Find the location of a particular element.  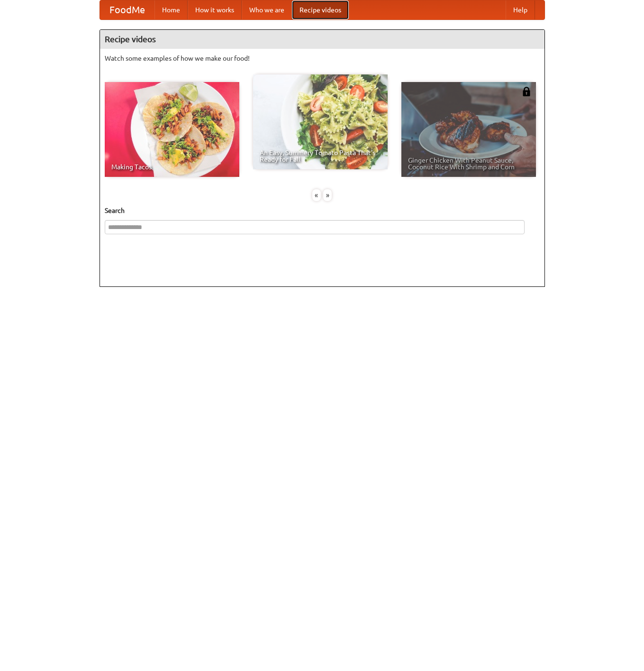

span: Making Tacos is located at coordinates (172, 167).